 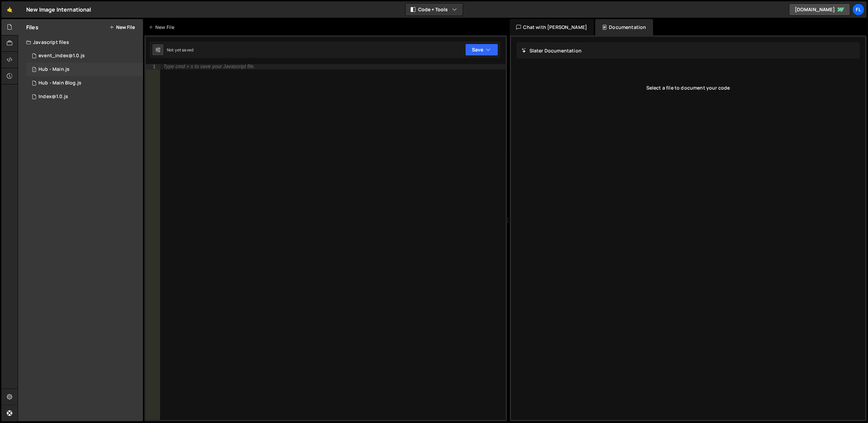 I want to click on button: Code + Tools, so click(x=434, y=9).